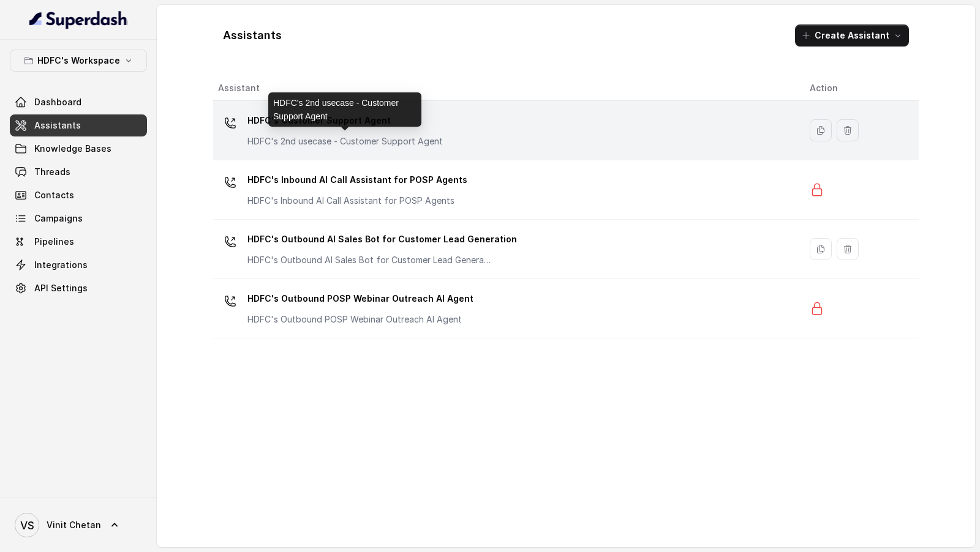 The height and width of the screenshot is (552, 980). Describe the element at coordinates (54, 242) in the screenshot. I see `span: Pipelines` at that location.